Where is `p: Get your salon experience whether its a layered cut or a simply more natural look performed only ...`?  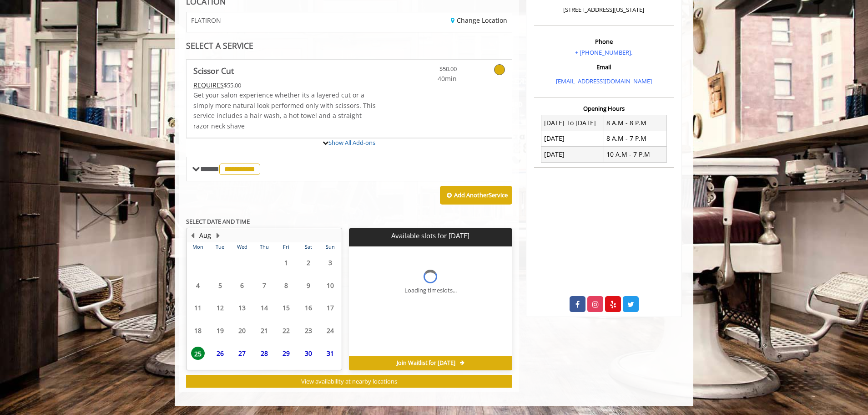
p: Get your salon experience whether its a layered cut or a simply more natural look performed only ... is located at coordinates (285, 110).